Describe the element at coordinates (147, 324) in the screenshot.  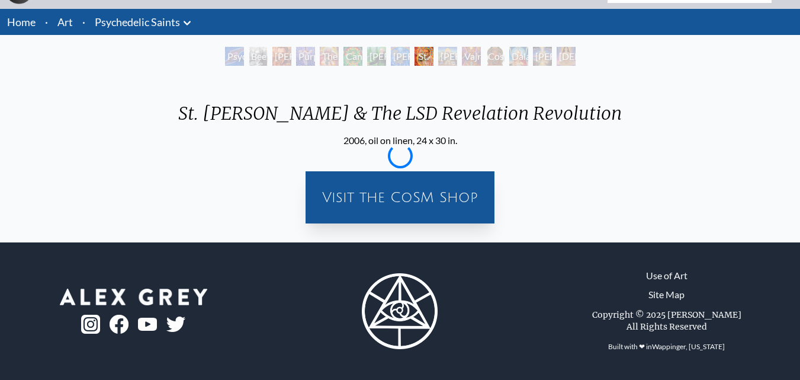
I see `img: youtube-logo.png` at that location.